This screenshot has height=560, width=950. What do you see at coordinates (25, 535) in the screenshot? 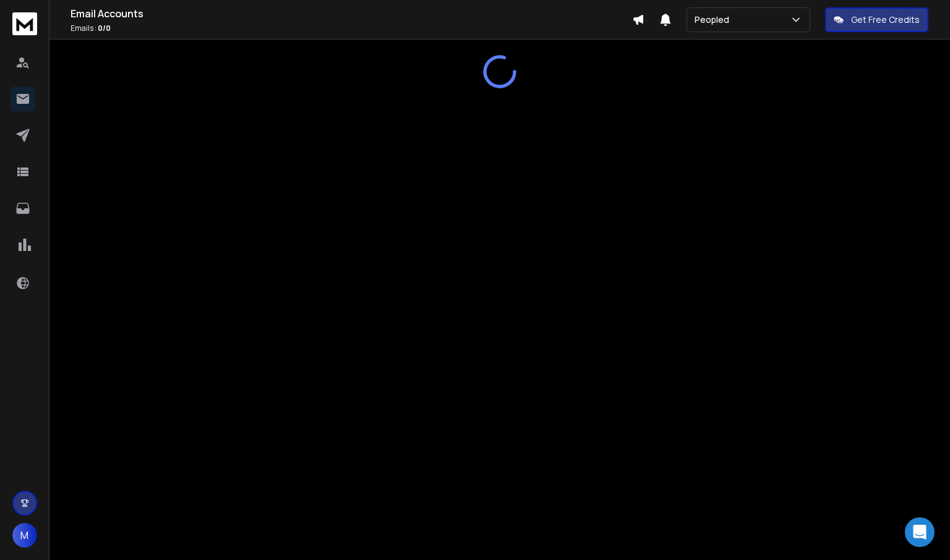
I see `button: M` at bounding box center [25, 535].